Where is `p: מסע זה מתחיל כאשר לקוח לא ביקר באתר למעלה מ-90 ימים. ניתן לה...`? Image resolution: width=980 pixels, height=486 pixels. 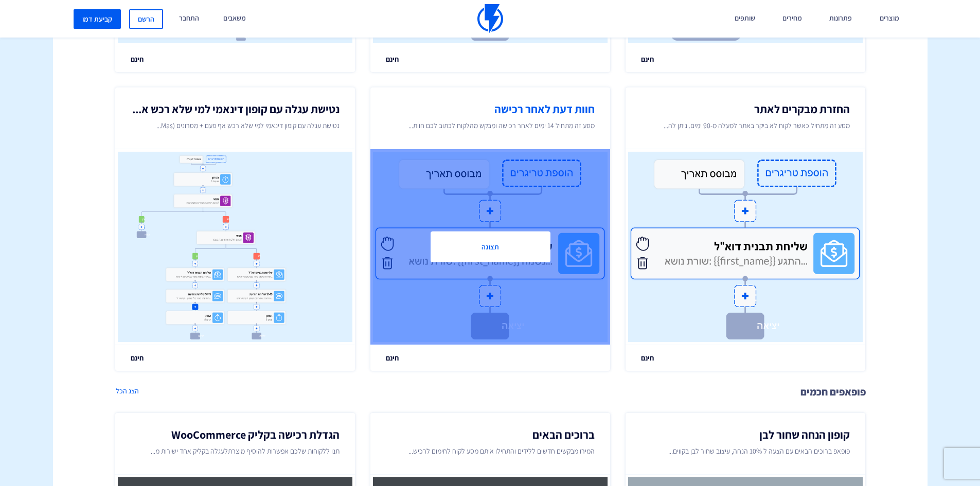 p: מסע זה מתחיל כאשר לקוח לא ביקר באתר למעלה מ-90 ימים. ניתן לה... is located at coordinates (746, 131).